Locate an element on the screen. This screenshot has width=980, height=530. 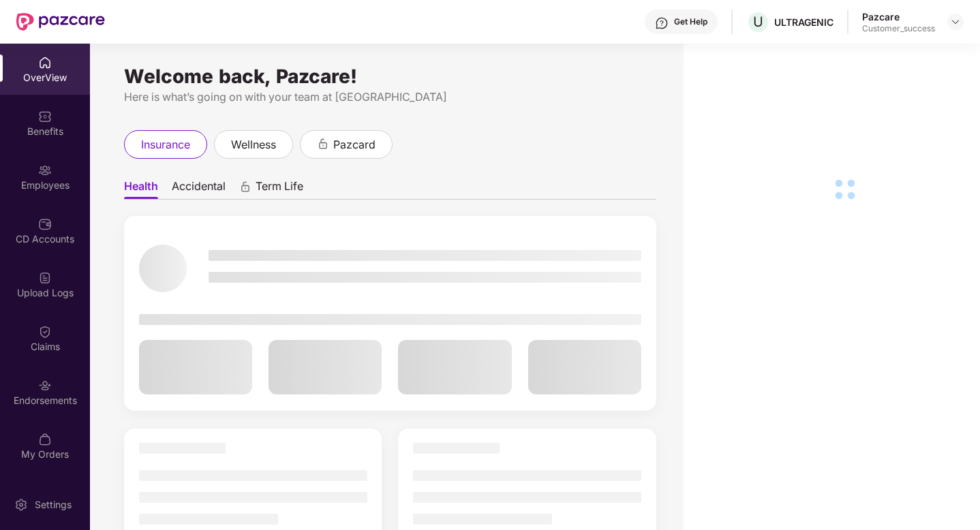
img: svg+xml;base64,PHN2ZyBpZD0iVXBsb2FkX0xvZ3MiIGRhdGEtbmFtZT0iVXBsb2FkIExvZ3MiIHhtbG5zPSJodHRwOi8vd3... is located at coordinates (45, 278).